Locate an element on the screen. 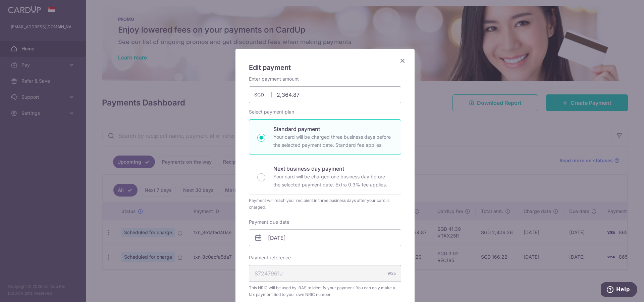 The height and width of the screenshot is (302, 644). span: Help is located at coordinates (22, 8).